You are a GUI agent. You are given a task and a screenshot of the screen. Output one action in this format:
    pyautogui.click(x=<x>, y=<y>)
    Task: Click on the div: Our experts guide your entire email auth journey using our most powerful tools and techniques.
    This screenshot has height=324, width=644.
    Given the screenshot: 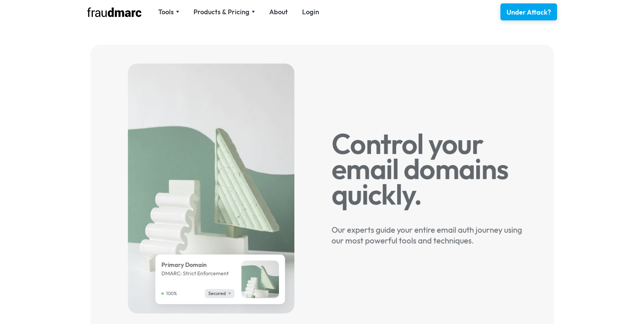 What is the action you would take?
    pyautogui.click(x=433, y=230)
    